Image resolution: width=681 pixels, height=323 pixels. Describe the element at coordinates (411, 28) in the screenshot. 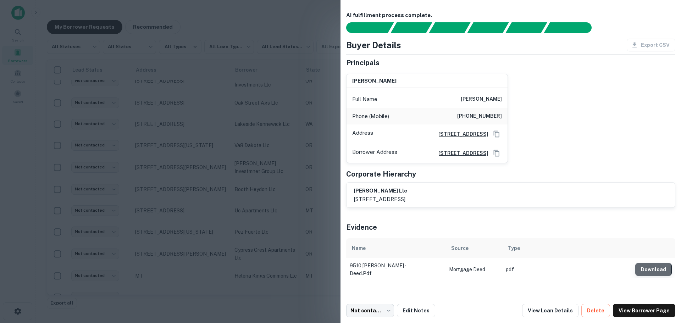

I see `div: Your request is received and processing...` at that location.